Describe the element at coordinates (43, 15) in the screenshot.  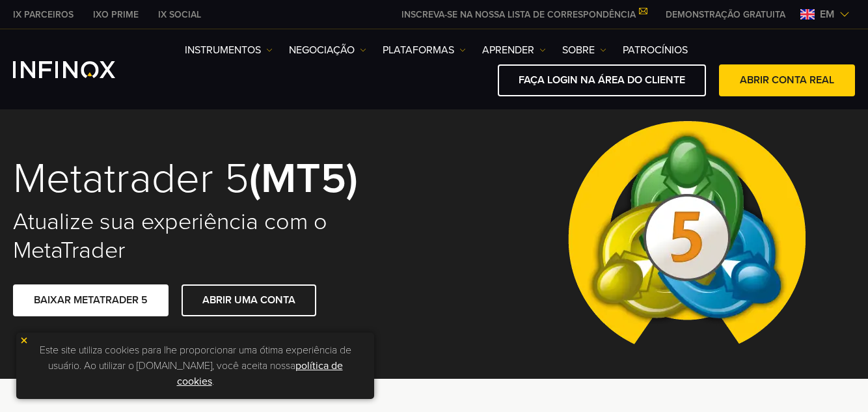
I see `font: IX PARCEIROS` at that location.